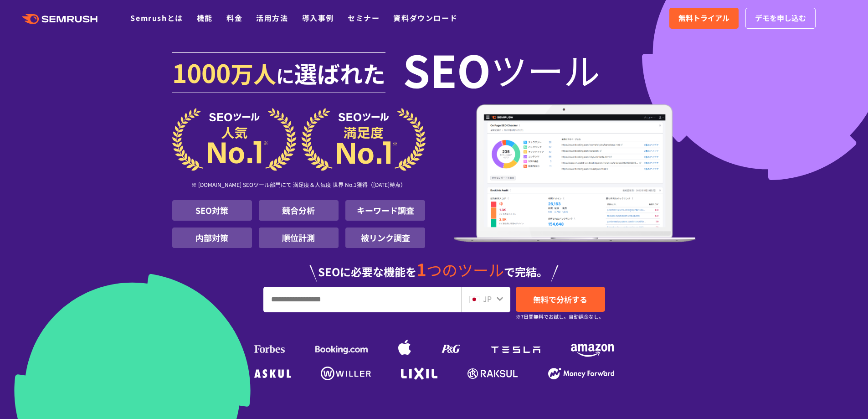 The image size is (868, 419). Describe the element at coordinates (561, 299) in the screenshot. I see `a: 無料で分析する` at that location.